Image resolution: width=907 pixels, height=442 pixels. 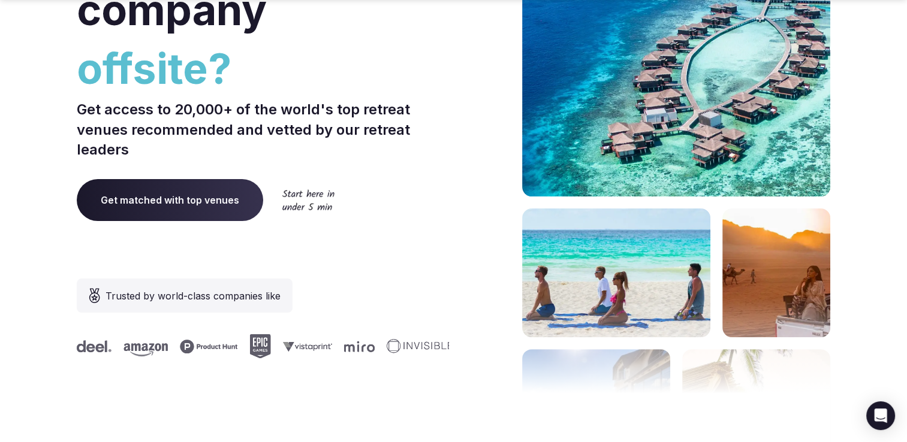 I want to click on div: Open Intercom Messenger, so click(x=880, y=416).